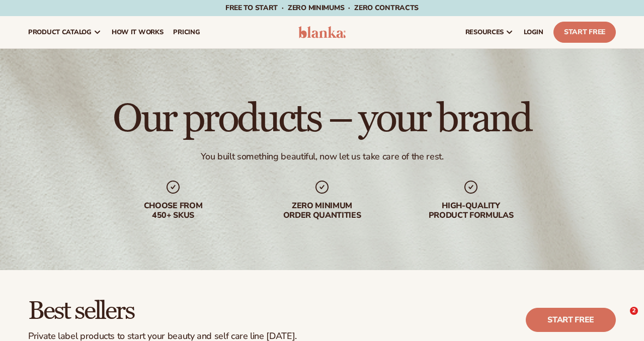  Describe the element at coordinates (322, 211) in the screenshot. I see `div: Zero minimum order quantities` at that location.